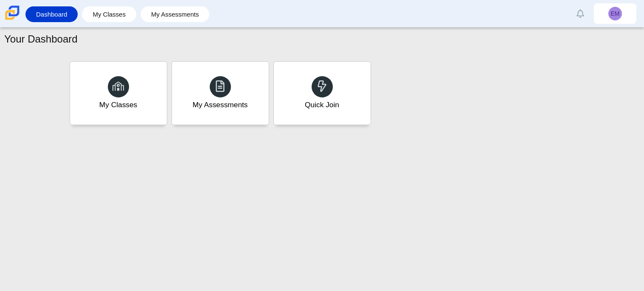 This screenshot has height=291, width=644. Describe the element at coordinates (119, 105) in the screenshot. I see `div: My Classes` at that location.